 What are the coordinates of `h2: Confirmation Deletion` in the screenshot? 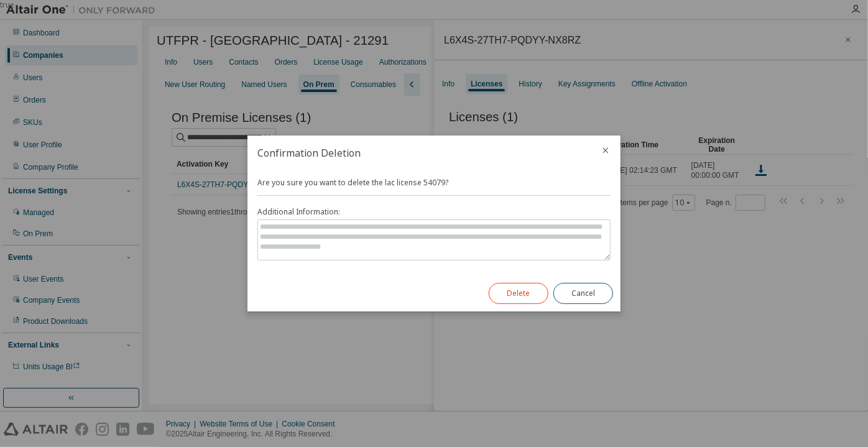 It's located at (419, 153).